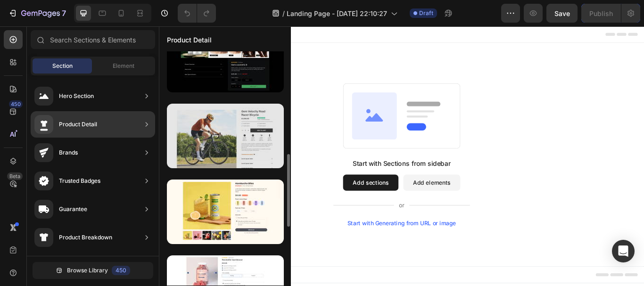 The height and width of the screenshot is (286, 644). What do you see at coordinates (601, 13) in the screenshot?
I see `button: Publish` at bounding box center [601, 13].